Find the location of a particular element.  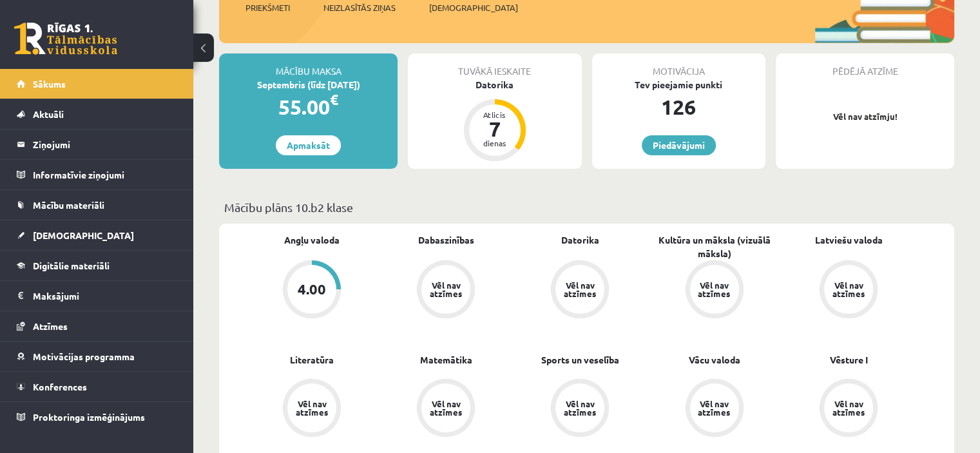

div: 55.00 is located at coordinates (308, 107).